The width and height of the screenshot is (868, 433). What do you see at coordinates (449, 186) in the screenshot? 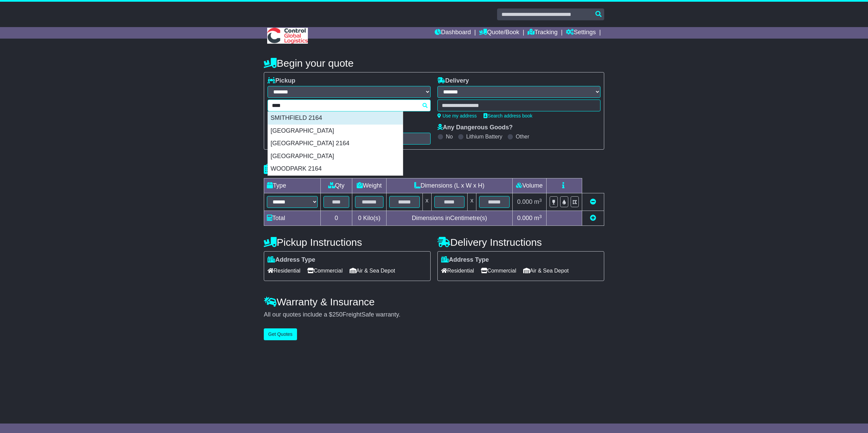
I see `td: Dimensions (L x W x H)` at bounding box center [449, 186].